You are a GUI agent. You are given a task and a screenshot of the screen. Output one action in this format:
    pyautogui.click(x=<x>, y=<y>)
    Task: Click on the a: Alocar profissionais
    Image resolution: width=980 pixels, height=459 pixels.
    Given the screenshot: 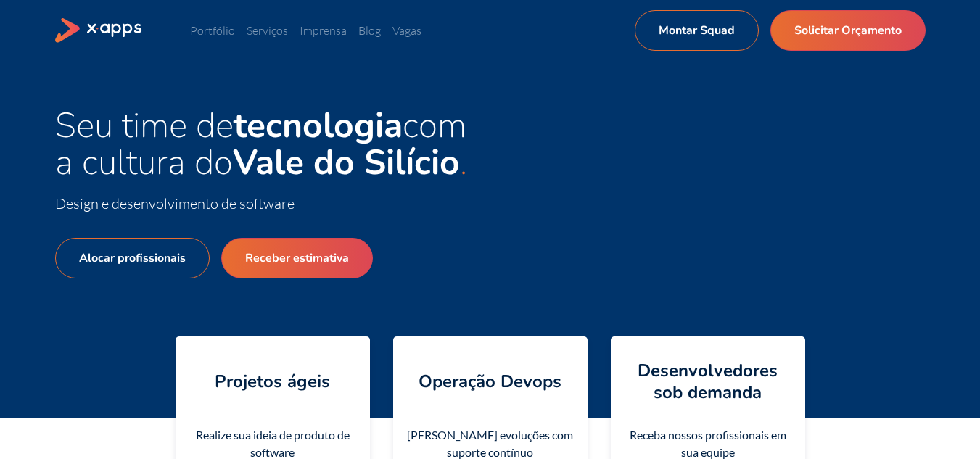 What is the action you would take?
    pyautogui.click(x=132, y=259)
    